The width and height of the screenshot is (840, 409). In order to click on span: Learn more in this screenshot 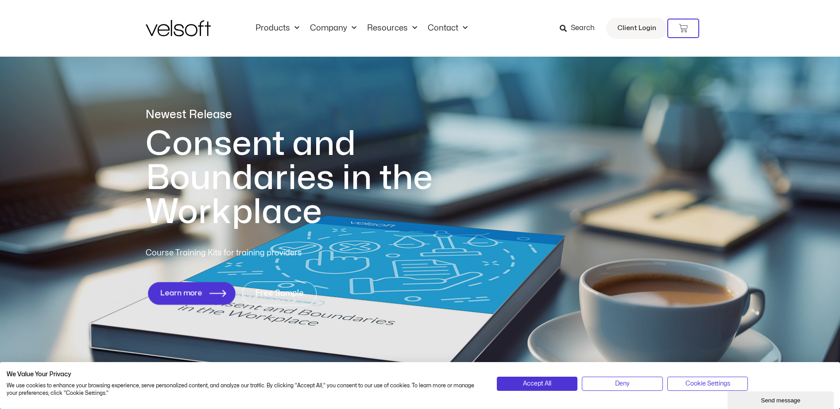, I will do `click(181, 293)`.